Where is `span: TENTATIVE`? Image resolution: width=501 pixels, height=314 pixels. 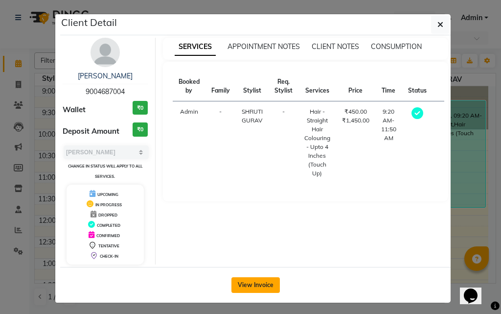 span: TENTATIVE is located at coordinates (109, 246).